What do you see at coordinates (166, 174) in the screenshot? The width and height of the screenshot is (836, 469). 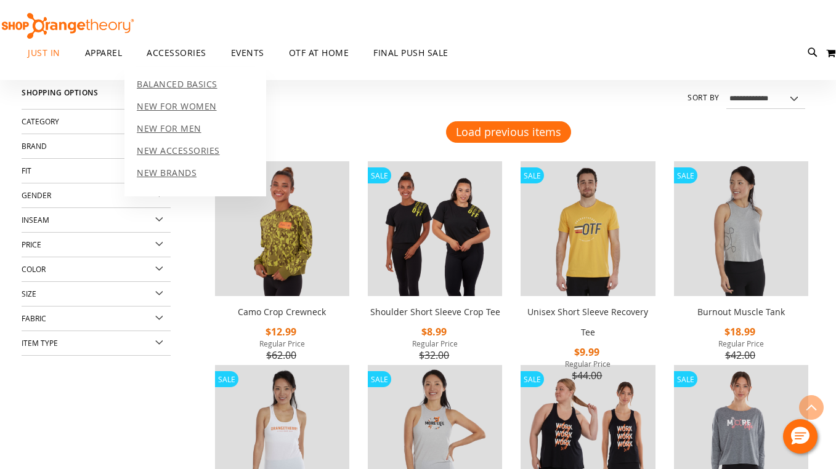 I see `span: New Brands` at bounding box center [166, 174].